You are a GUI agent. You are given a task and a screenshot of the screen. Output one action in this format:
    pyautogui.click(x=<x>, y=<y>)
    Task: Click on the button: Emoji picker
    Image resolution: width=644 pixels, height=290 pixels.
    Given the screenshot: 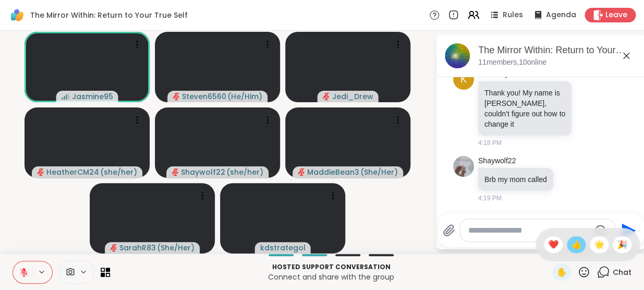 What is the action you would take?
    pyautogui.click(x=600, y=231)
    